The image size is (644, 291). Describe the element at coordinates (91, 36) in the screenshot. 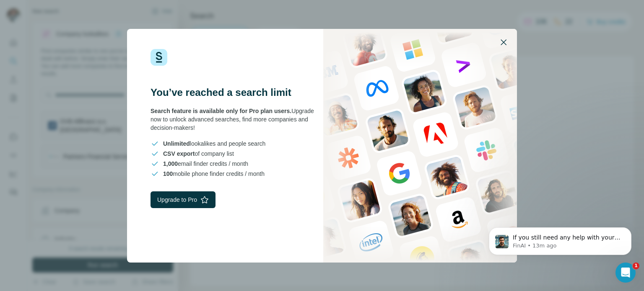

I see `p: Message from FinAI, sent 13m ago` at that location.